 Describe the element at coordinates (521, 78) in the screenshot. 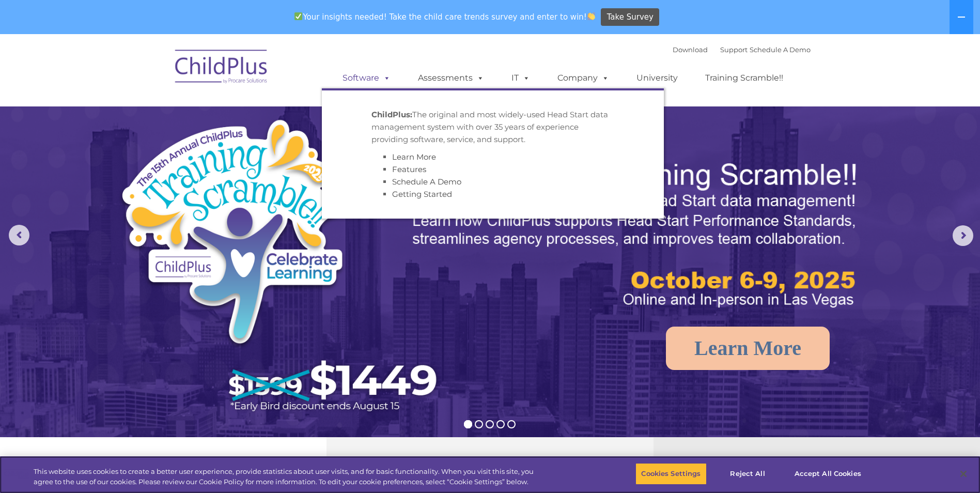

I see `a: IT` at that location.